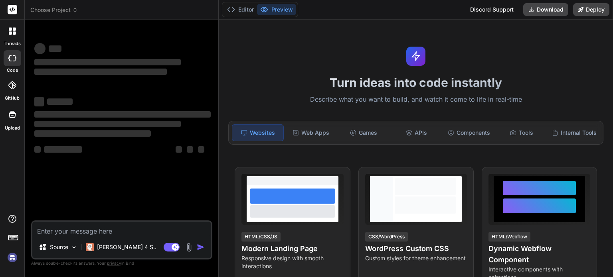 The image size is (613, 277). What do you see at coordinates (416, 83) in the screenshot?
I see `h1: Turn ideas into code instantly` at bounding box center [416, 83].